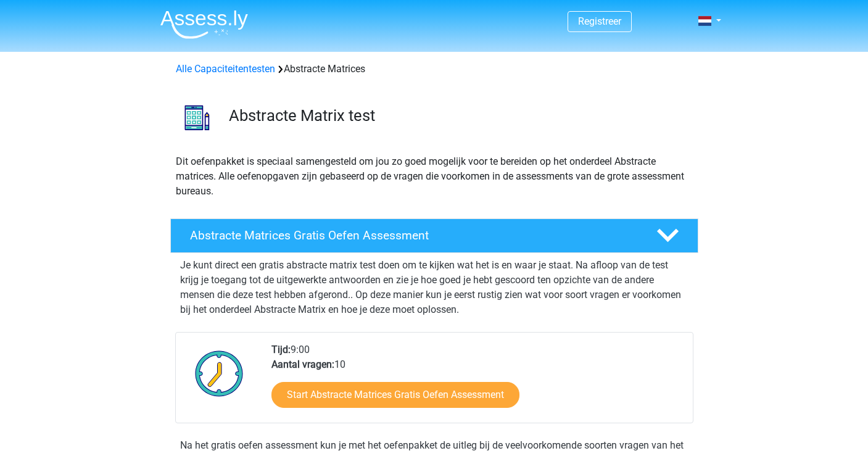 The width and height of the screenshot is (868, 456). What do you see at coordinates (600, 21) in the screenshot?
I see `a: Registreer` at bounding box center [600, 21].